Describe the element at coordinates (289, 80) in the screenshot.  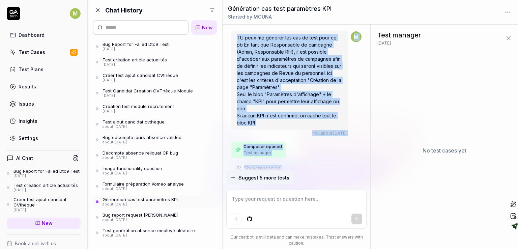
I see `span: TU peux me générer les cas de test pour ce pb En tant que Responsable de campagne (Admin, Respons...` at that location.